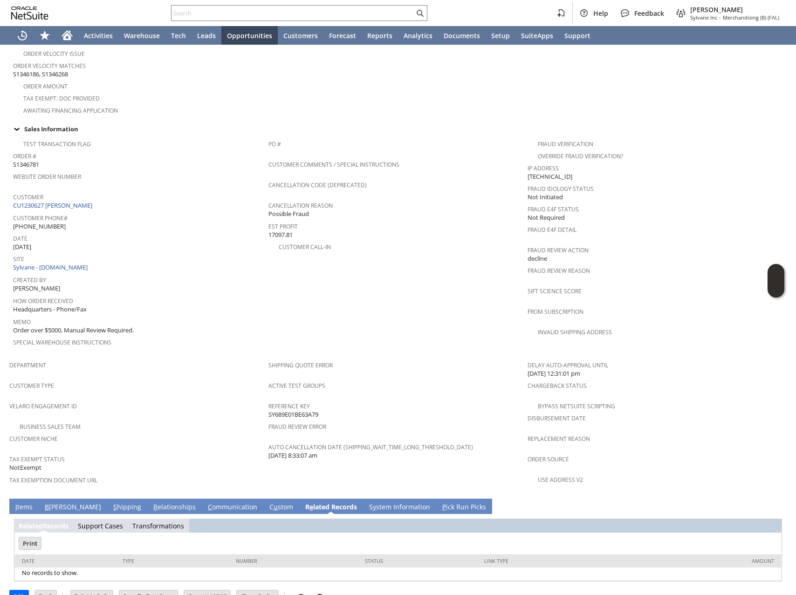  What do you see at coordinates (62, 342) in the screenshot?
I see `a: Special Warehouse Instructions` at bounding box center [62, 342].